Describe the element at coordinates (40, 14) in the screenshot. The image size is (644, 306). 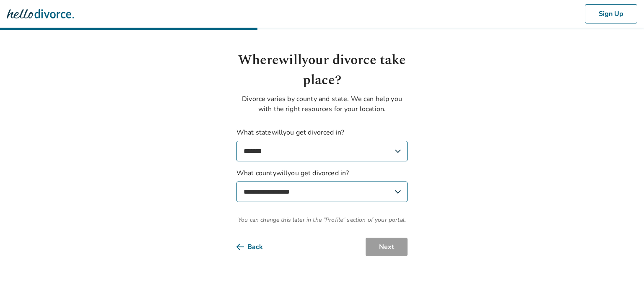
I see `img: Hello Divorce Logo` at that location.